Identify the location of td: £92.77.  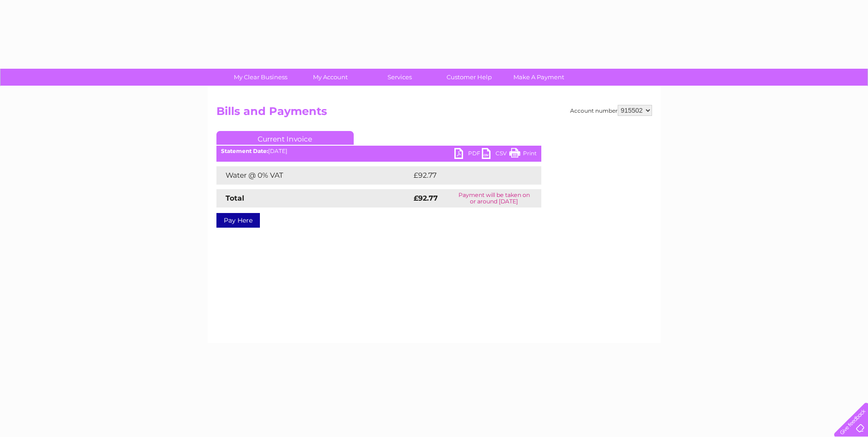
(466, 176).